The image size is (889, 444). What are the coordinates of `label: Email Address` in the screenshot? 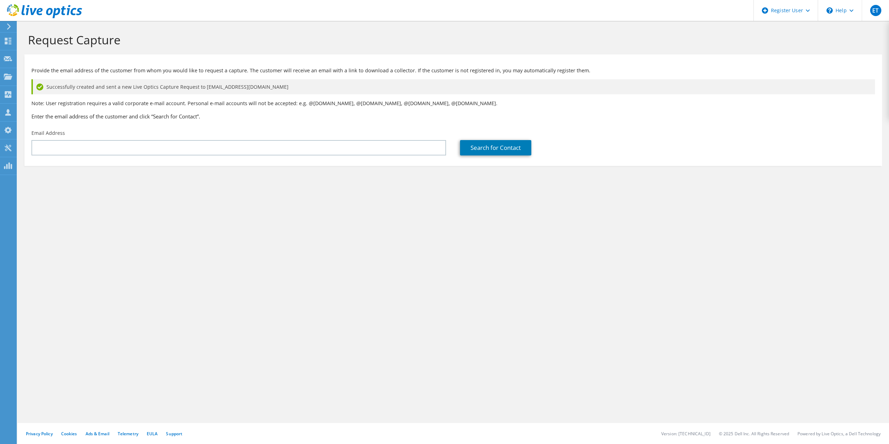 It's located at (48, 133).